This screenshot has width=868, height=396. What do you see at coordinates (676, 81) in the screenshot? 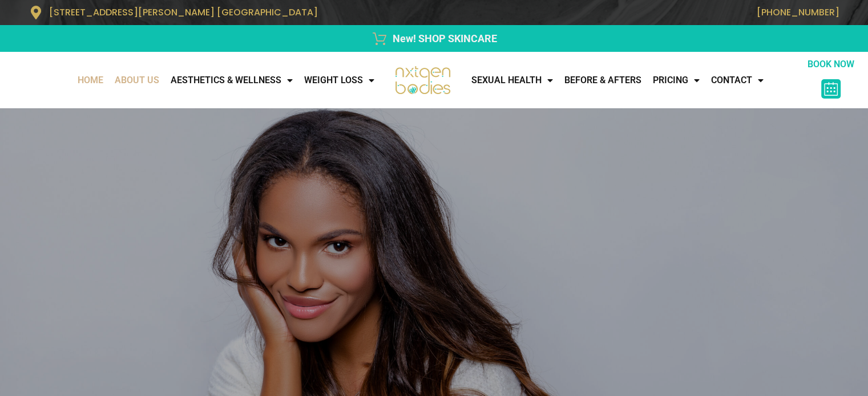
I see `a: Pricing` at bounding box center [676, 81].